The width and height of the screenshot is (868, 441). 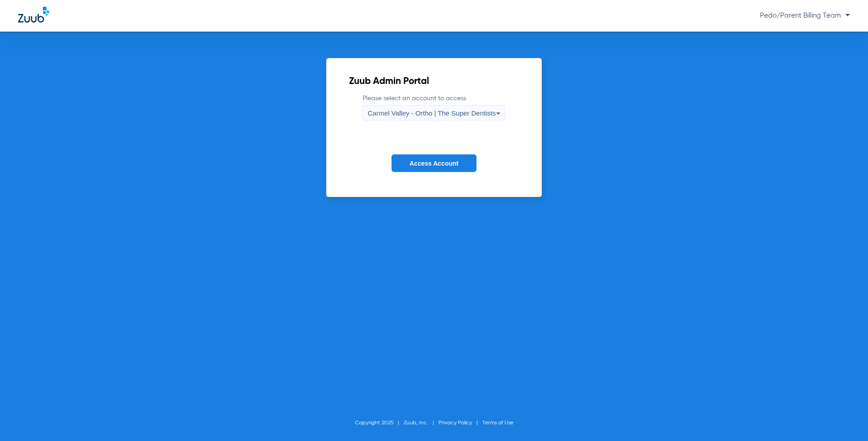 I want to click on span: Pedo/Parent Billing Team, so click(x=805, y=15).